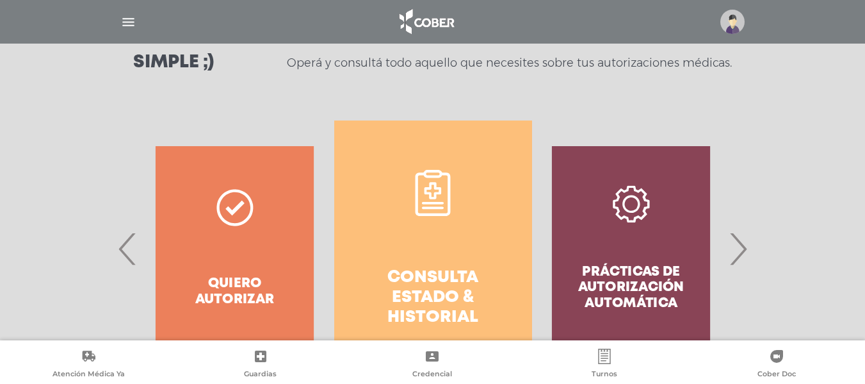  What do you see at coordinates (174, 63) in the screenshot?
I see `h3: Simple ;)` at bounding box center [174, 63].